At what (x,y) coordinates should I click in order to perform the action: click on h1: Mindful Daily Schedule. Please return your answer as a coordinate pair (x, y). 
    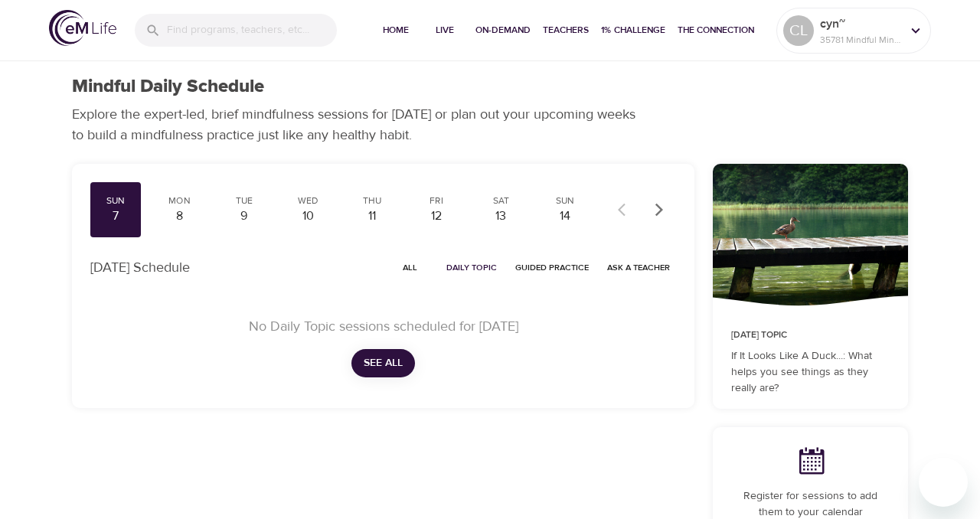
    Looking at the image, I should click on (168, 87).